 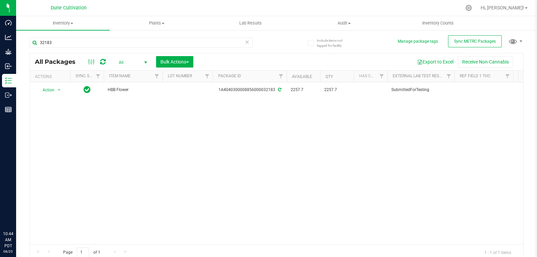 What do you see at coordinates (87, 90) in the screenshot?
I see `span: In Sync` at bounding box center [87, 90].